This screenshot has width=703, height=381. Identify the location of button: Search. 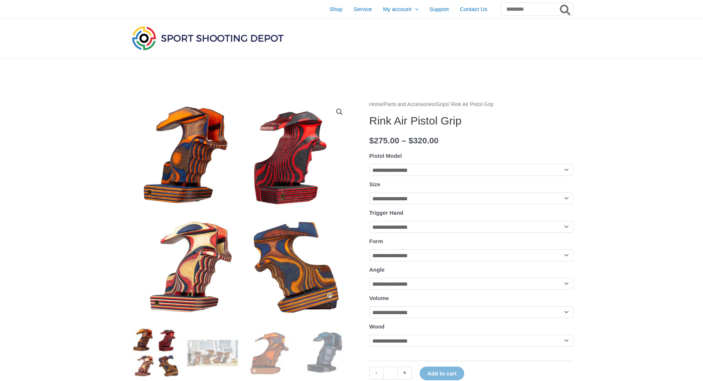
(566, 9).